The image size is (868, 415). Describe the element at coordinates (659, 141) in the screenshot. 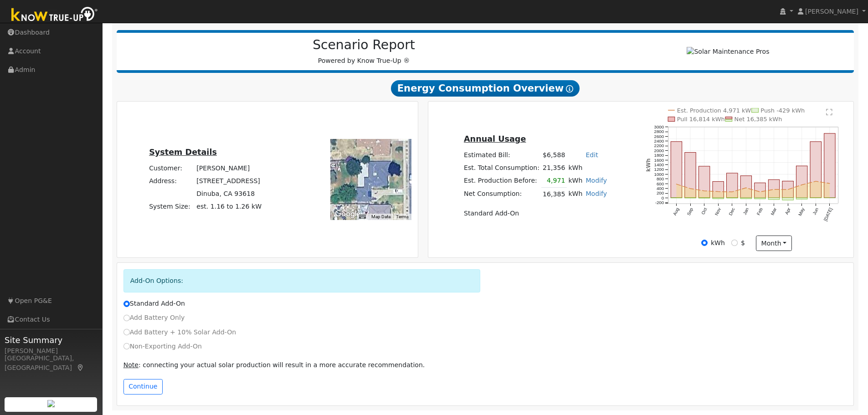

I see `text: 2400` at that location.